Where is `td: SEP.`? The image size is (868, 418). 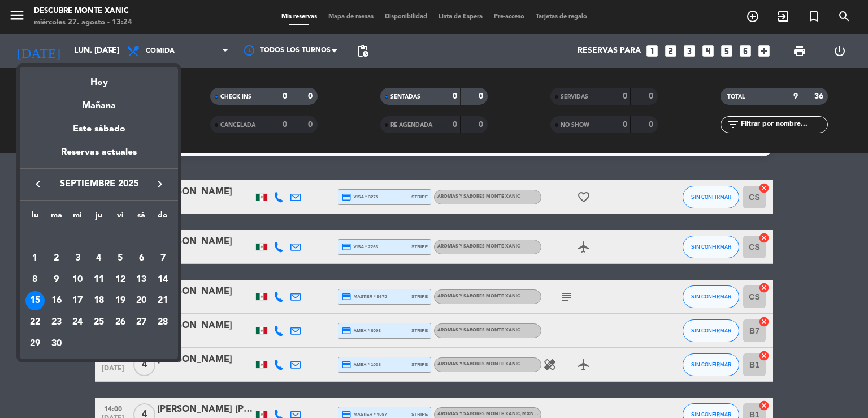 td: SEP. is located at coordinates (99, 237).